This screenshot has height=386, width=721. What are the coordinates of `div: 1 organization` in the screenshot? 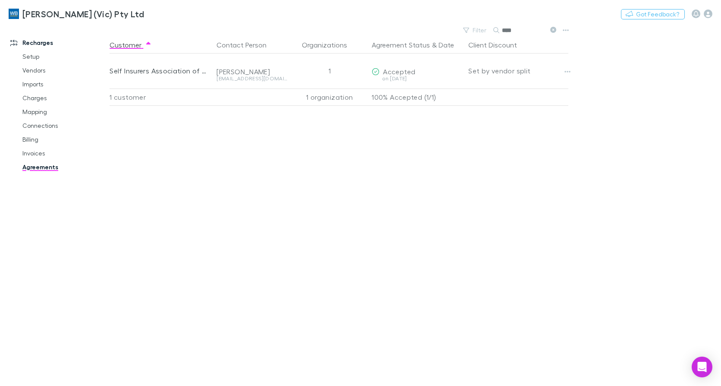 It's located at (330, 97).